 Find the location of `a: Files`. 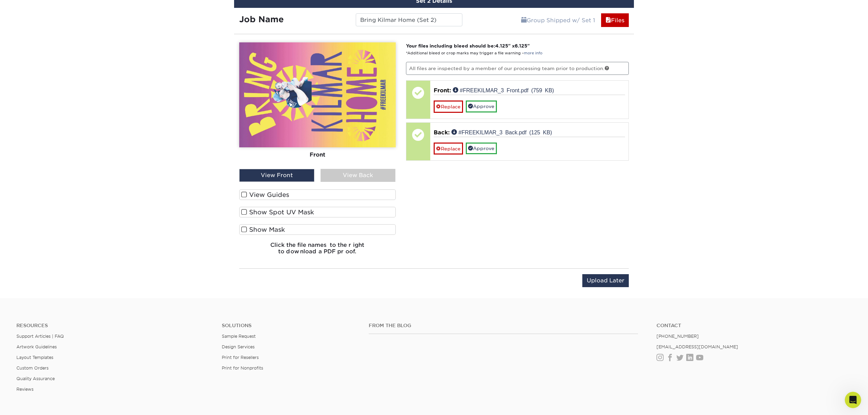

a: Files is located at coordinates (614, 20).